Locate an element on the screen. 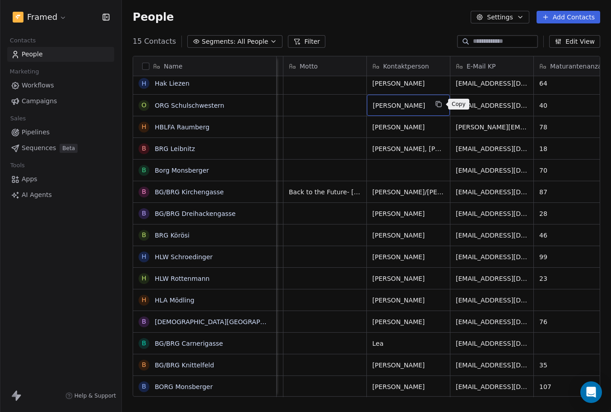 This screenshot has width=611, height=412. span: Sequences is located at coordinates (39, 148).